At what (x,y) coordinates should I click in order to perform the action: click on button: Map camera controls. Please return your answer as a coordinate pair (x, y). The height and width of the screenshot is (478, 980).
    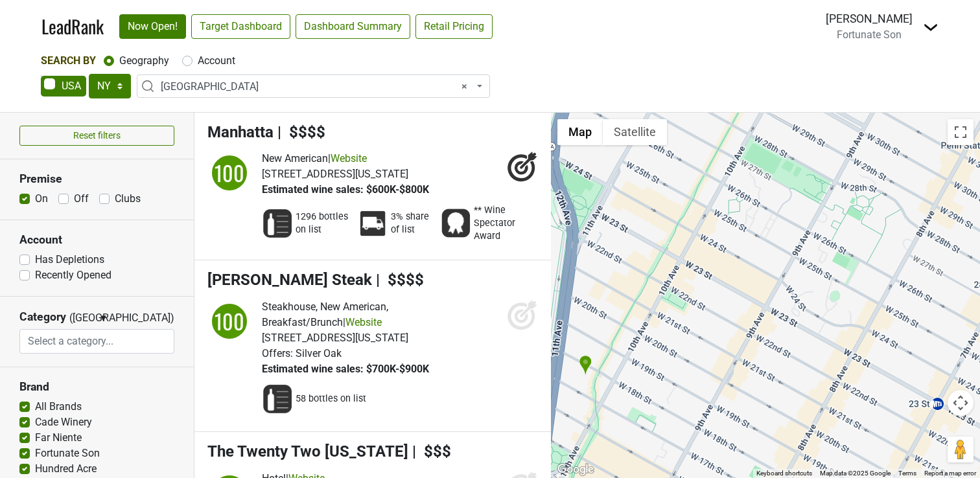
    Looking at the image, I should click on (960, 402).